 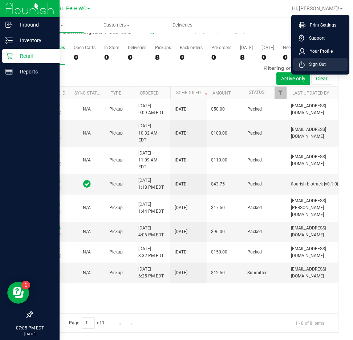 What do you see at coordinates (9, 56) in the screenshot?
I see `inline-svg: Retail` at bounding box center [9, 56].